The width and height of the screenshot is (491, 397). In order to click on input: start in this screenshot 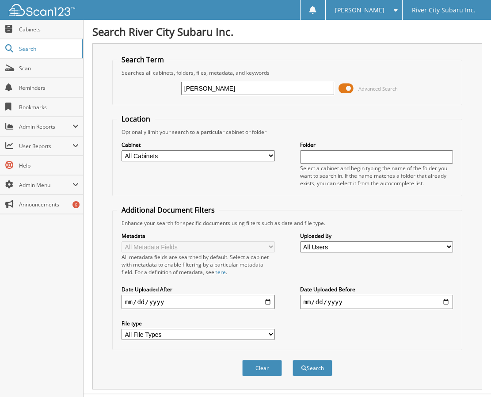, I will do `click(198, 302)`.